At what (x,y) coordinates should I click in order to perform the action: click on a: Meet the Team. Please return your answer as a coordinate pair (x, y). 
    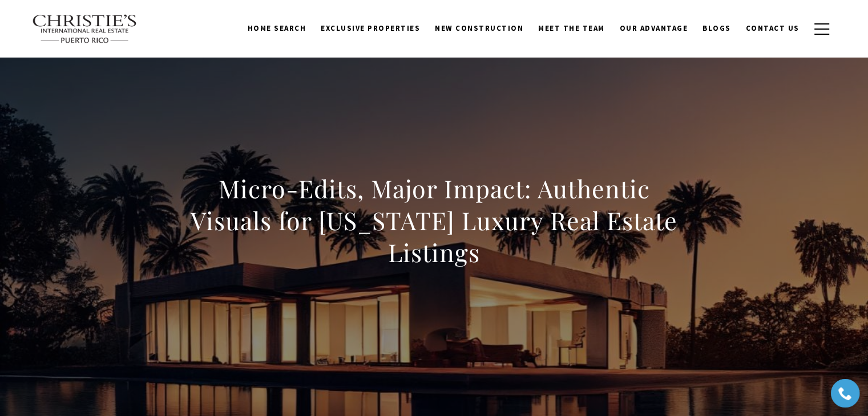
    Looking at the image, I should click on (571, 29).